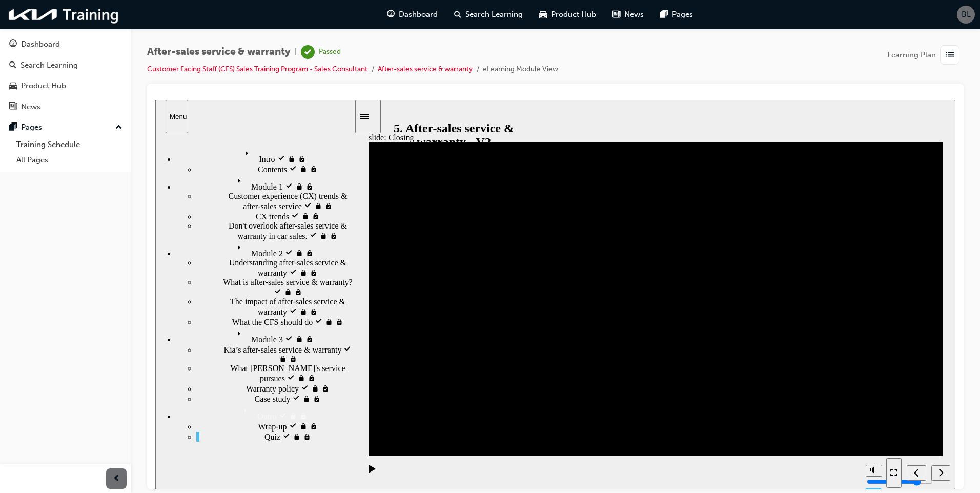  Describe the element at coordinates (676, 15) in the screenshot. I see `a: pages-iconPages` at that location.